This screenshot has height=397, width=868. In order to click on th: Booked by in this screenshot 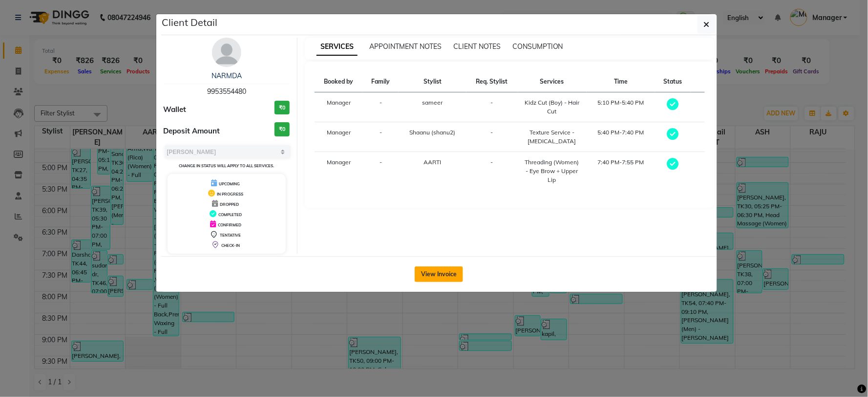, I will do `click(338, 82)`.